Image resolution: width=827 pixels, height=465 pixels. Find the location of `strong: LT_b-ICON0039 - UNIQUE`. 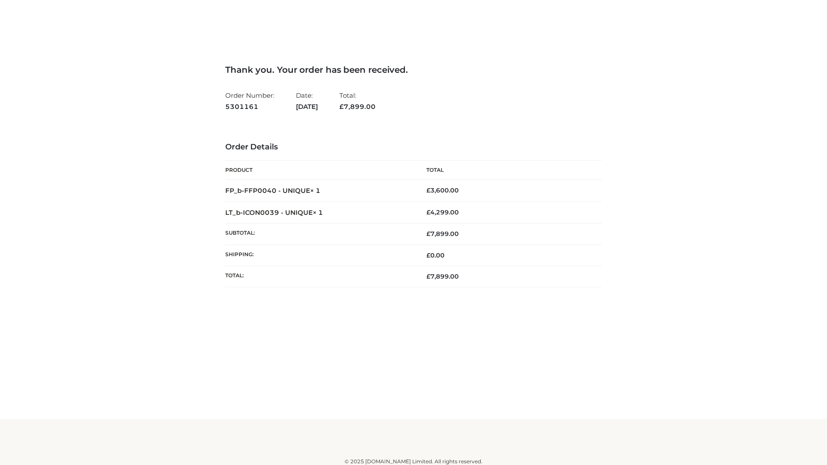

strong: LT_b-ICON0039 - UNIQUE is located at coordinates (274, 212).